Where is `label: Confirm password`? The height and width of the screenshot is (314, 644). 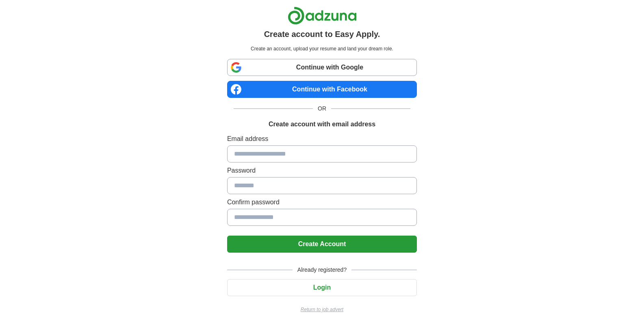 label: Confirm password is located at coordinates (322, 202).